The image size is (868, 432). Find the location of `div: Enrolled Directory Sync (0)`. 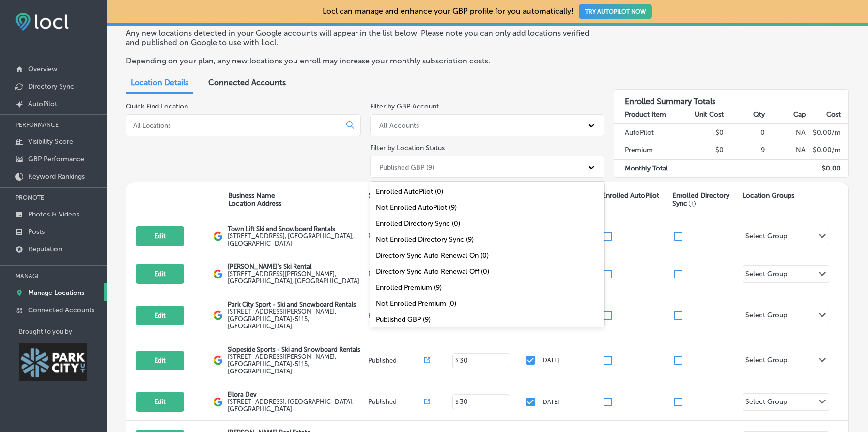

div: Enrolled Directory Sync (0) is located at coordinates (487, 224).